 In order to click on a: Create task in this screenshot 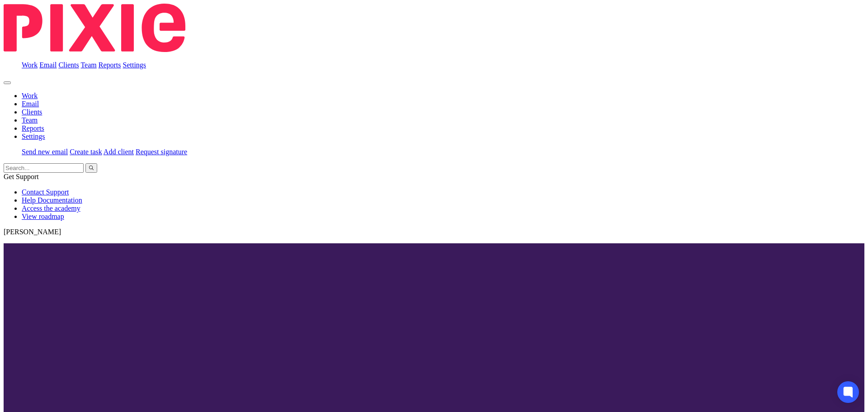, I will do `click(86, 152)`.